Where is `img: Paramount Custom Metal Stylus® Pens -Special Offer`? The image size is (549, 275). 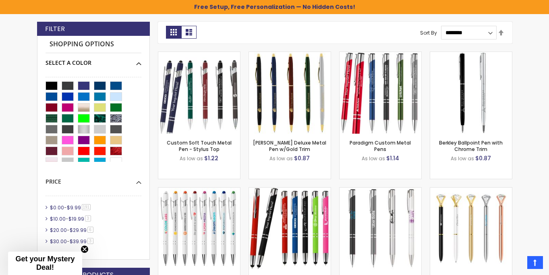
img: Paramount Custom Metal Stylus® Pens -Special Offer is located at coordinates (290, 228).